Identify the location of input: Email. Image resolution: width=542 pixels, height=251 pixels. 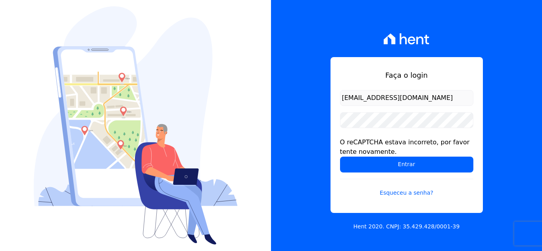
(407, 98).